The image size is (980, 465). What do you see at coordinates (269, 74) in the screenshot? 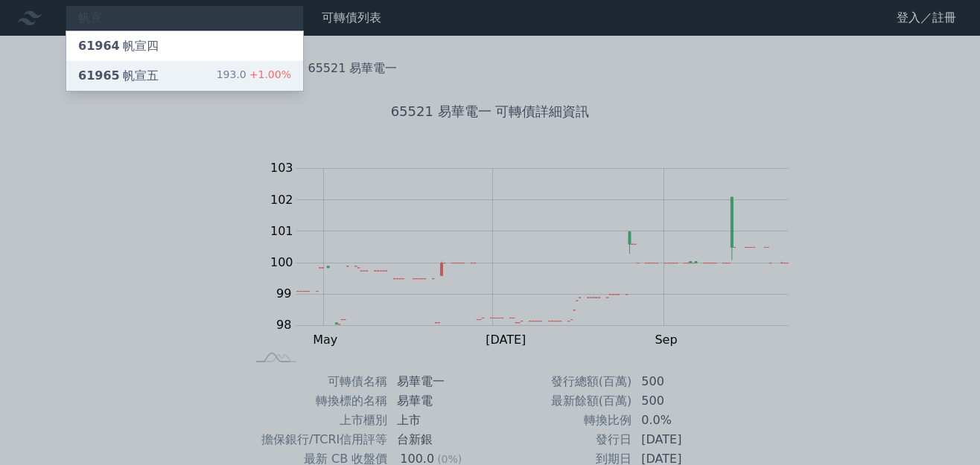
I see `span: +1.00%` at bounding box center [269, 74].